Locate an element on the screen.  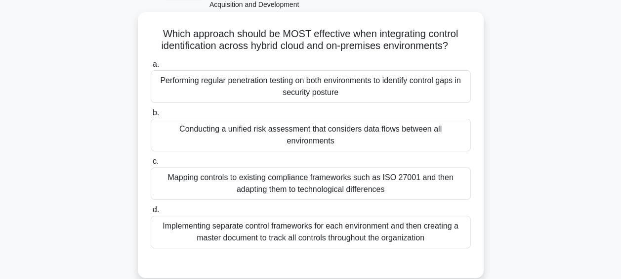
div: Implementing separate control frameworks for each environment and then creating a master document... is located at coordinates (311, 232).